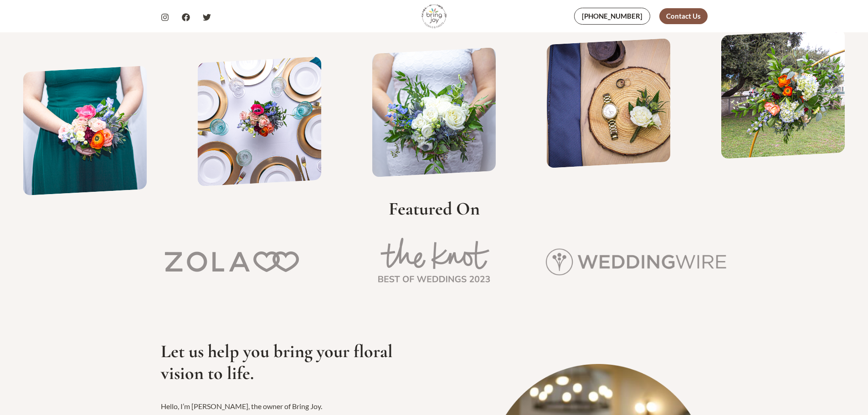 The height and width of the screenshot is (415, 868). What do you see at coordinates (684, 16) in the screenshot?
I see `a: Contact Us` at bounding box center [684, 16].